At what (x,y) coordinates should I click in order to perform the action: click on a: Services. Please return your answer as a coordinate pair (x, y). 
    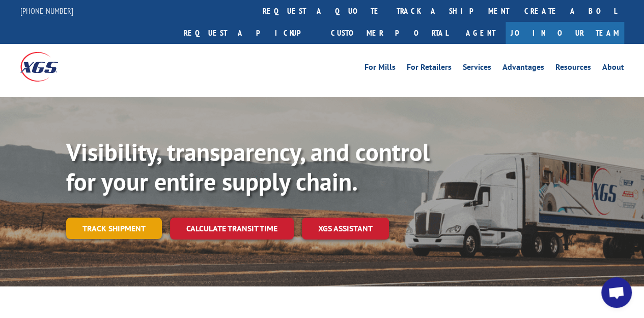
    Looking at the image, I should click on (477, 69).